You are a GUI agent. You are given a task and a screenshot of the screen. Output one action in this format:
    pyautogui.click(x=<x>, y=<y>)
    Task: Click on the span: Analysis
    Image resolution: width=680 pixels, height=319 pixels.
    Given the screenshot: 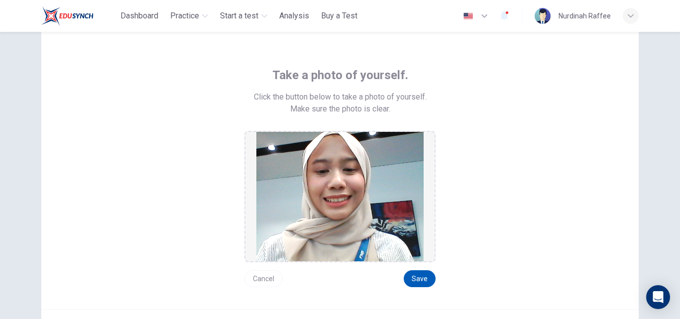 What is the action you would take?
    pyautogui.click(x=294, y=16)
    